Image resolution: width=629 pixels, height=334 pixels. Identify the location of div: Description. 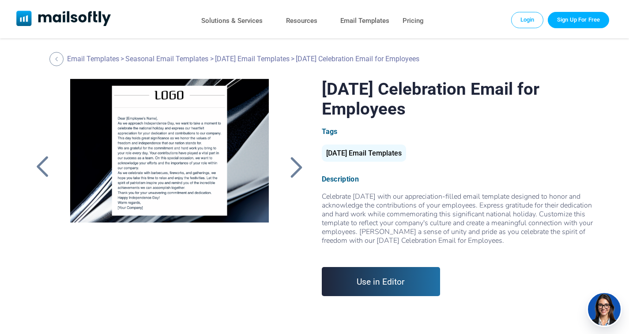
(459, 179).